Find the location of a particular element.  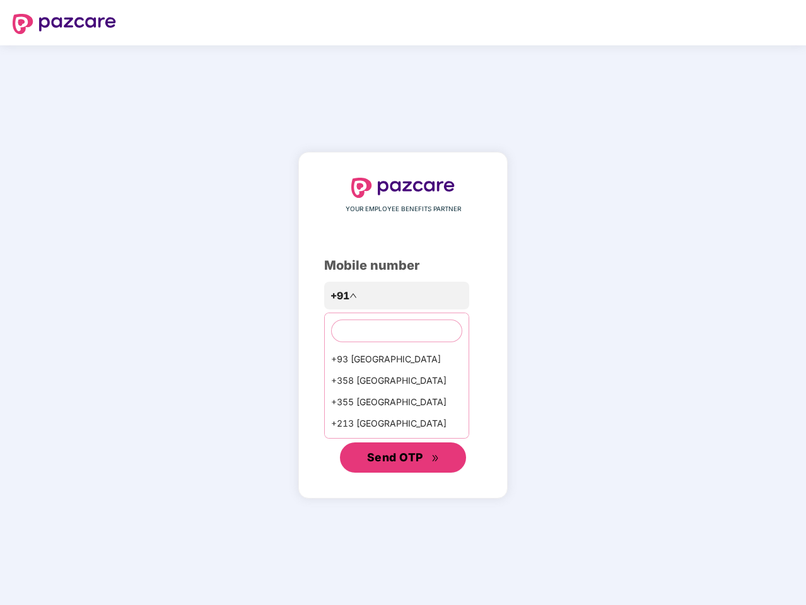

div: +1684 AmericanSamoa is located at coordinates (397, 445).